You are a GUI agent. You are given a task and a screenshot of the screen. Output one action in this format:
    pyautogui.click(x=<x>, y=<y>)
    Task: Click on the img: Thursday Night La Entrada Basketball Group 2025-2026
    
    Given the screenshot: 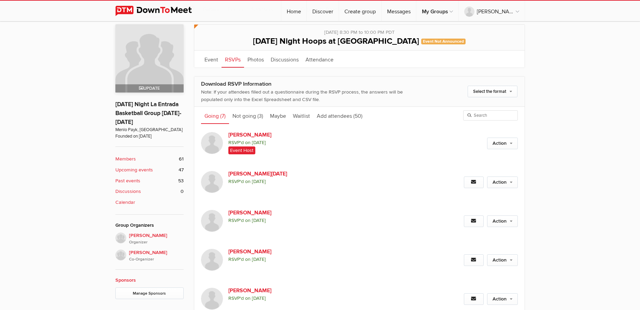 What is the action you would take?
    pyautogui.click(x=149, y=58)
    